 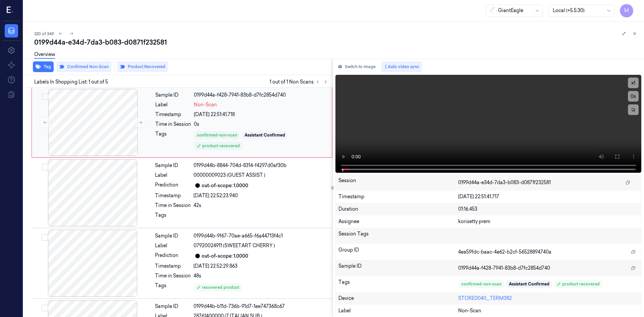 What do you see at coordinates (43, 67) in the screenshot?
I see `button: Tag` at bounding box center [43, 67].